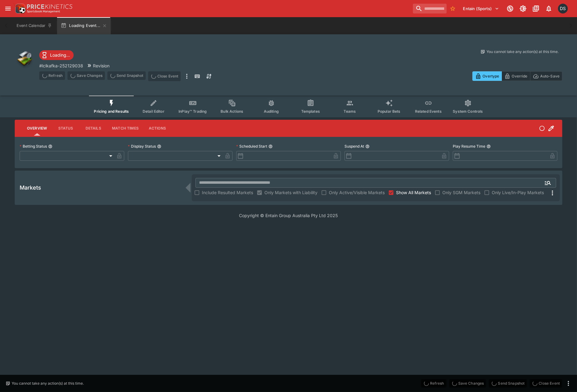 This screenshot has height=392, width=577. What do you see at coordinates (563, 9) in the screenshot?
I see `div: Daniel Solti` at bounding box center [563, 9].